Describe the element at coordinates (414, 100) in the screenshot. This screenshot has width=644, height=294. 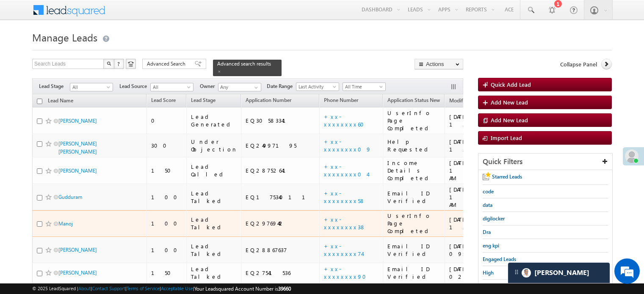
I see `span: Application Status New` at that location.